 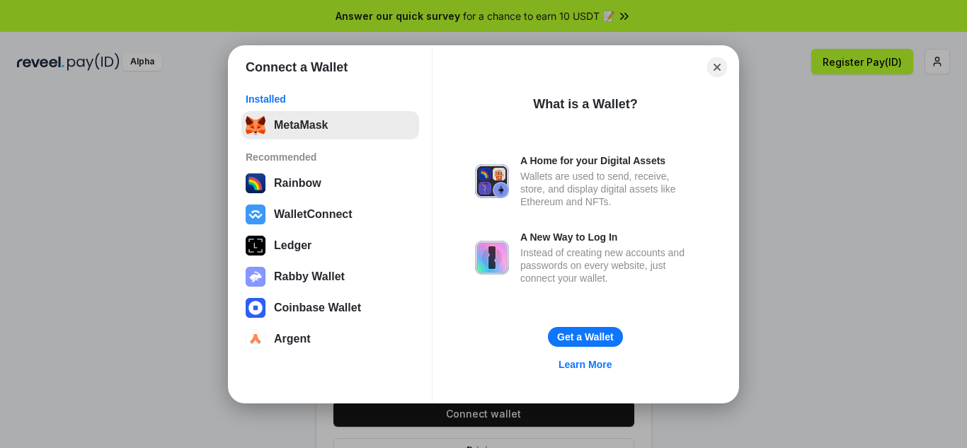 What do you see at coordinates (330, 339) in the screenshot?
I see `button: Argent` at bounding box center [330, 339].